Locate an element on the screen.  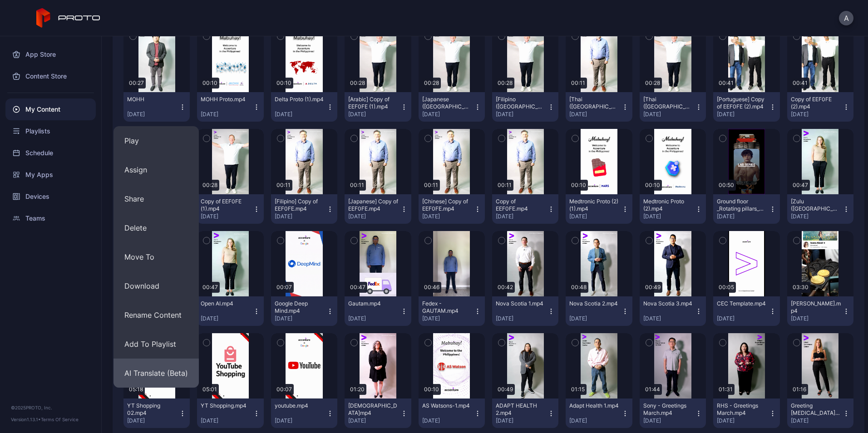
a: Playlists is located at coordinates (51, 131).